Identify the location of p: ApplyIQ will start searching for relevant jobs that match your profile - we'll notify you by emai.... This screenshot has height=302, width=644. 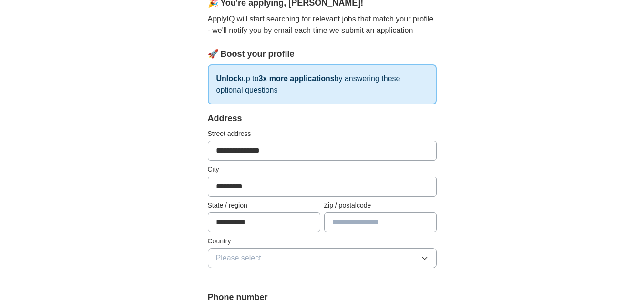
(322, 25).